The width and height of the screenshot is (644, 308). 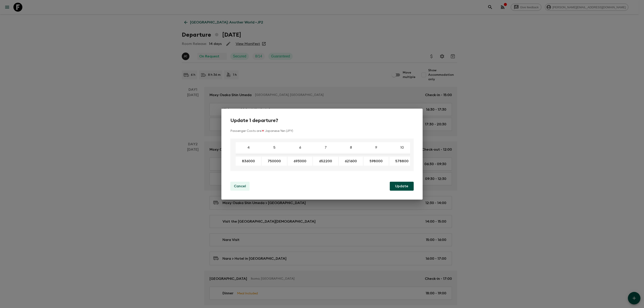 I want to click on button: 750000, so click(x=274, y=161).